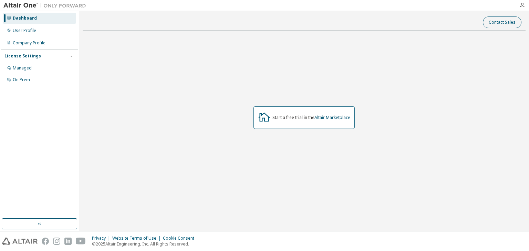 The height and width of the screenshot is (251, 529). What do you see at coordinates (502, 22) in the screenshot?
I see `button: Contact Sales` at bounding box center [502, 22].